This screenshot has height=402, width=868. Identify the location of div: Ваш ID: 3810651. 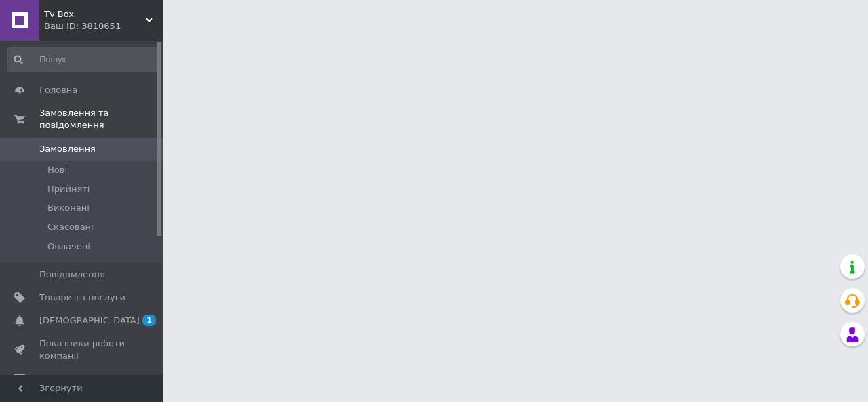
(103, 27).